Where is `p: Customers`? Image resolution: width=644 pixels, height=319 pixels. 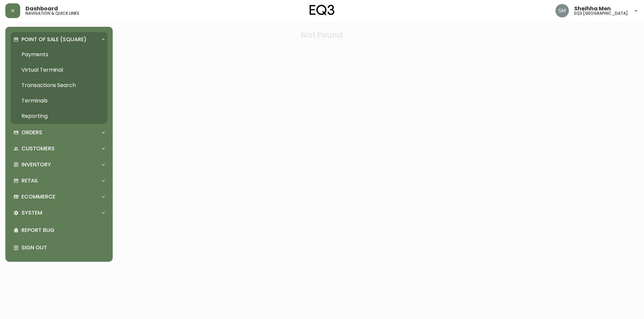 p: Customers is located at coordinates (38, 149).